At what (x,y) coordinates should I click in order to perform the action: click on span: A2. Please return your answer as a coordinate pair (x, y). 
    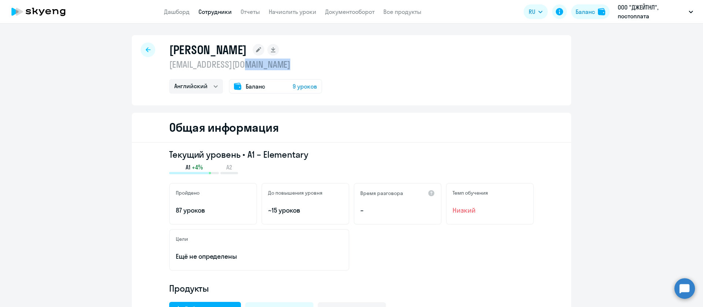
    Looking at the image, I should click on (229, 167).